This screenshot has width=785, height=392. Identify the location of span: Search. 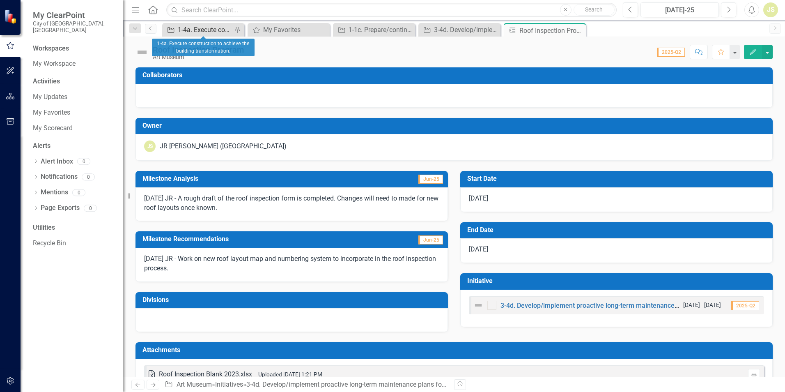
(594, 9).